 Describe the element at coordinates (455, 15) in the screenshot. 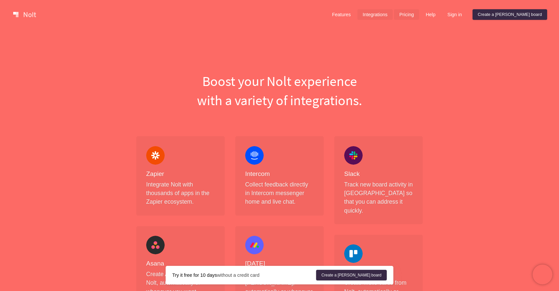

I see `a: Sign in` at that location.